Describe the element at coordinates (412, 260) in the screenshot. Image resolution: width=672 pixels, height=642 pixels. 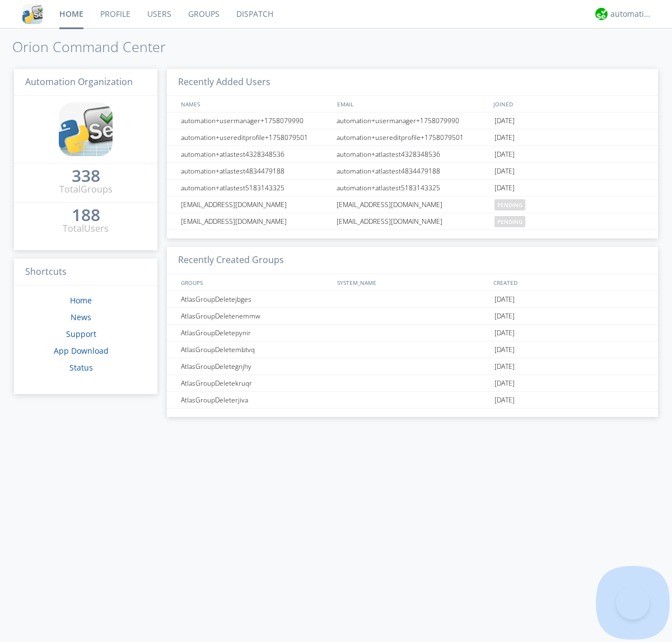
I see `h3: Recently Created Groups` at that location.